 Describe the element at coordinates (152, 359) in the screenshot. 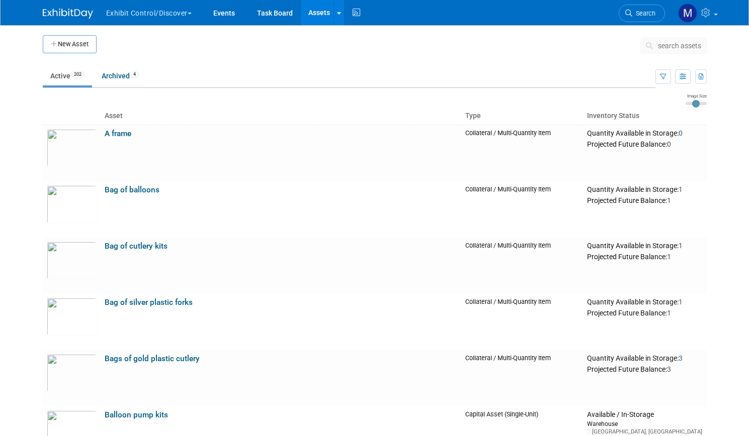

I see `a: Bags of gold plastic cutlery` at that location.